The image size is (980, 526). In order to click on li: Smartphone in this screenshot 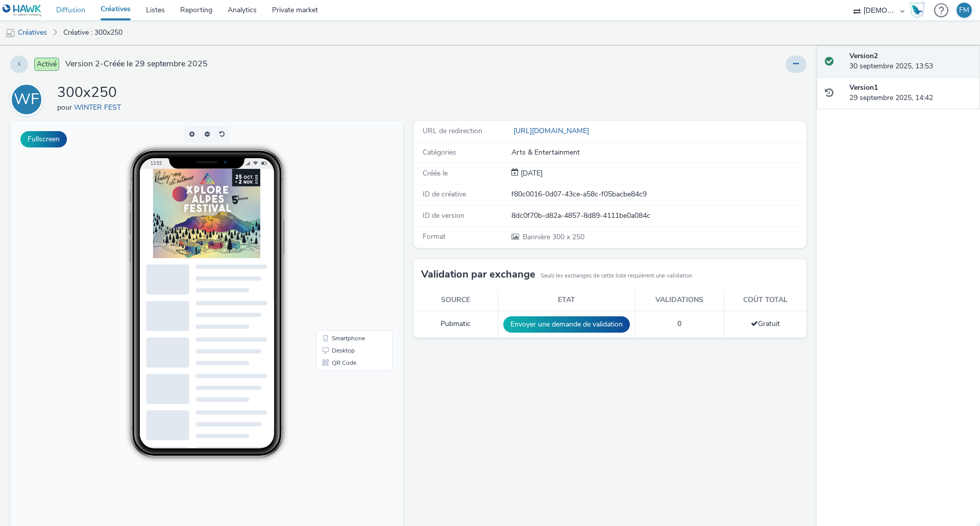, I will do `click(344, 218)`.